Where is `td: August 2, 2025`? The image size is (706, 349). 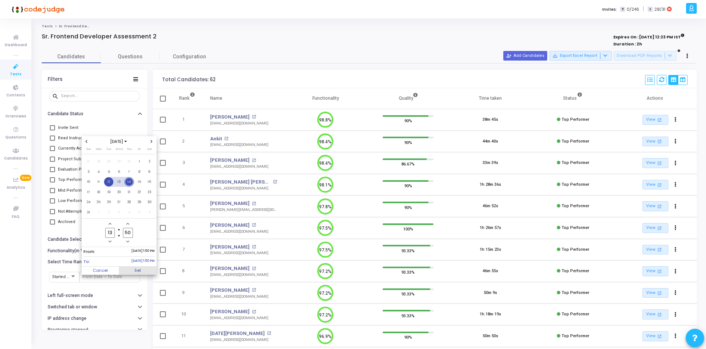
td: August 2, 2025 is located at coordinates (150, 162).